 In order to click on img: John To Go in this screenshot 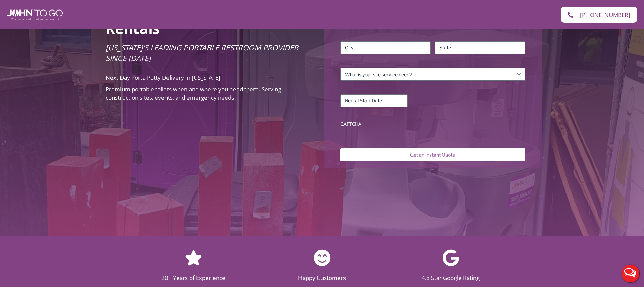, I will do `click(35, 15)`.